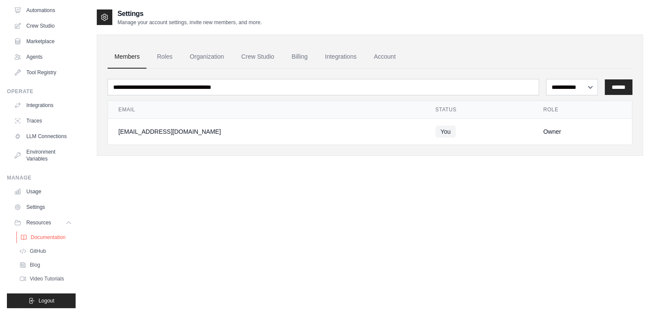 This screenshot has height=315, width=657. Describe the element at coordinates (41, 301) in the screenshot. I see `button: Logout` at that location.